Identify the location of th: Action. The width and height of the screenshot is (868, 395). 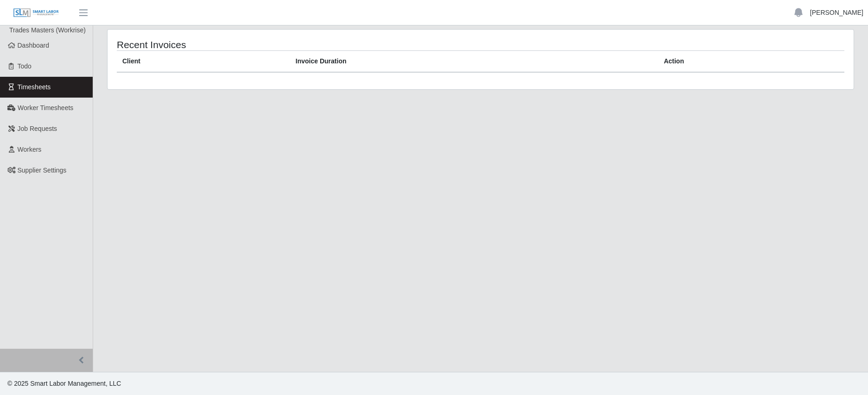
(751, 62).